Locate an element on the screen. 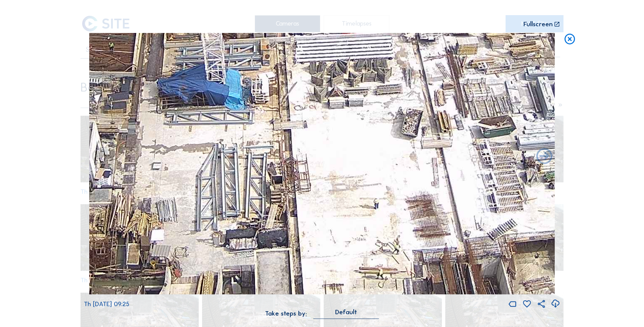 This screenshot has width=644, height=327. img: Image is located at coordinates (322, 164).